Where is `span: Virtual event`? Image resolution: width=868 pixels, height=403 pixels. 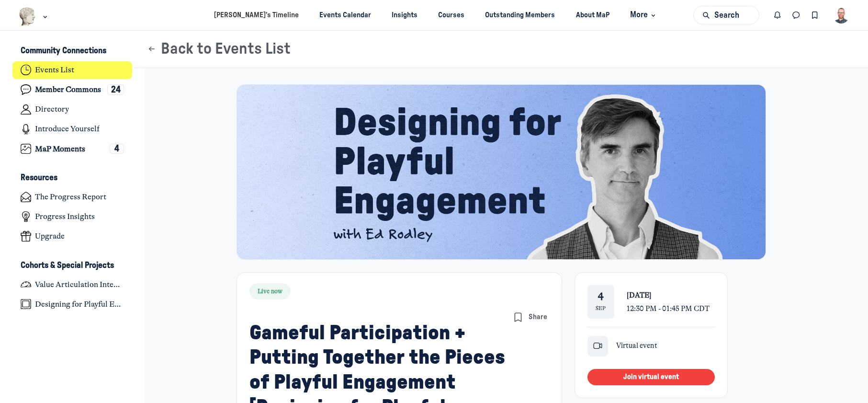 span: Virtual event is located at coordinates (637, 346).